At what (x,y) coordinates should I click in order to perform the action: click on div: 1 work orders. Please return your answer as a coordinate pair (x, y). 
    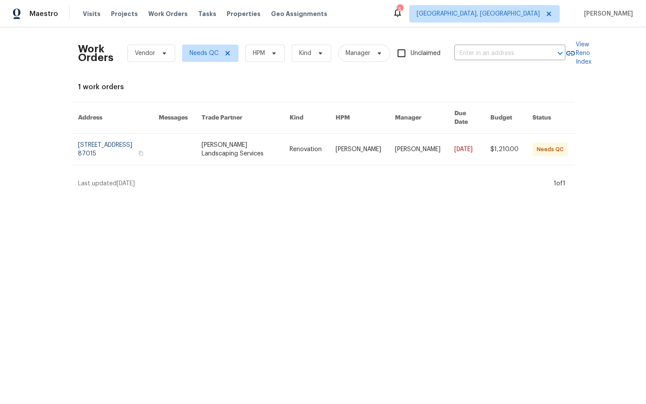
    Looking at the image, I should click on (323, 87).